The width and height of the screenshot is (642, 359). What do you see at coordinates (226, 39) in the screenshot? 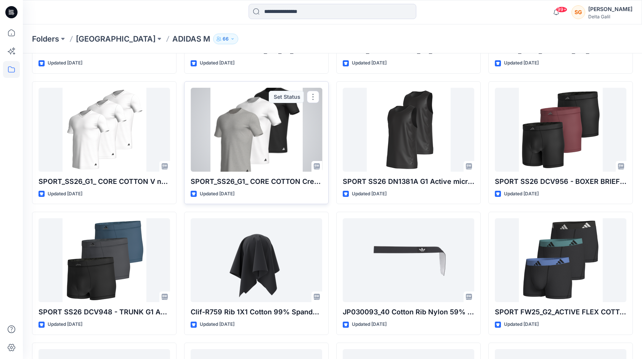
I see `button: 66` at bounding box center [226, 39].